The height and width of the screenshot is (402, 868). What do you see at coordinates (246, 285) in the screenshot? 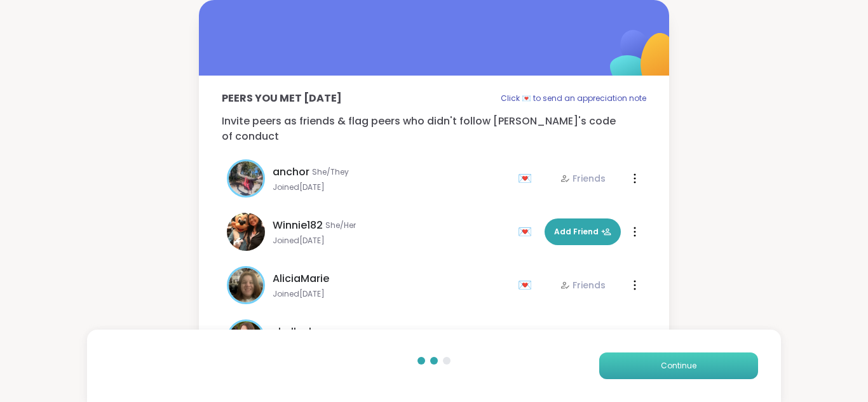
I see `img: AliciaMarie` at bounding box center [246, 285].